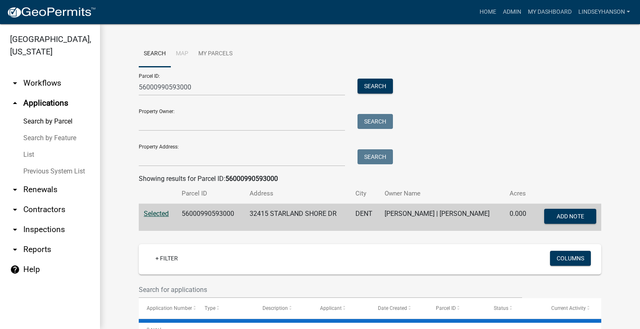 This screenshot has height=329, width=640. What do you see at coordinates (365, 218) in the screenshot?
I see `td: DENT` at bounding box center [365, 218].